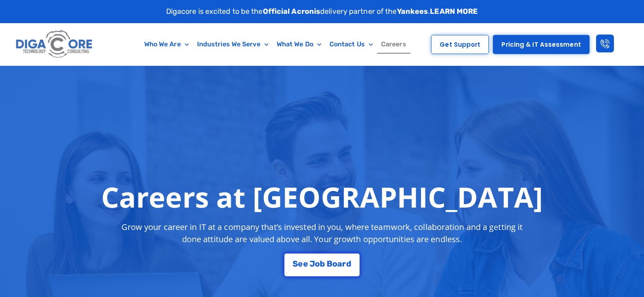  Describe the element at coordinates (299, 44) in the screenshot. I see `a: What We Do` at that location.